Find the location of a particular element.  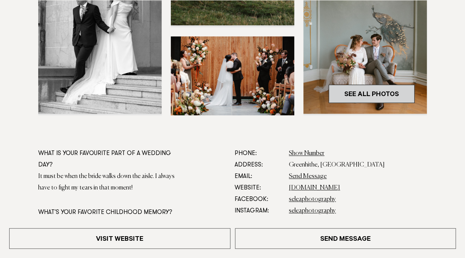

a: See All Photos is located at coordinates (372, 94).